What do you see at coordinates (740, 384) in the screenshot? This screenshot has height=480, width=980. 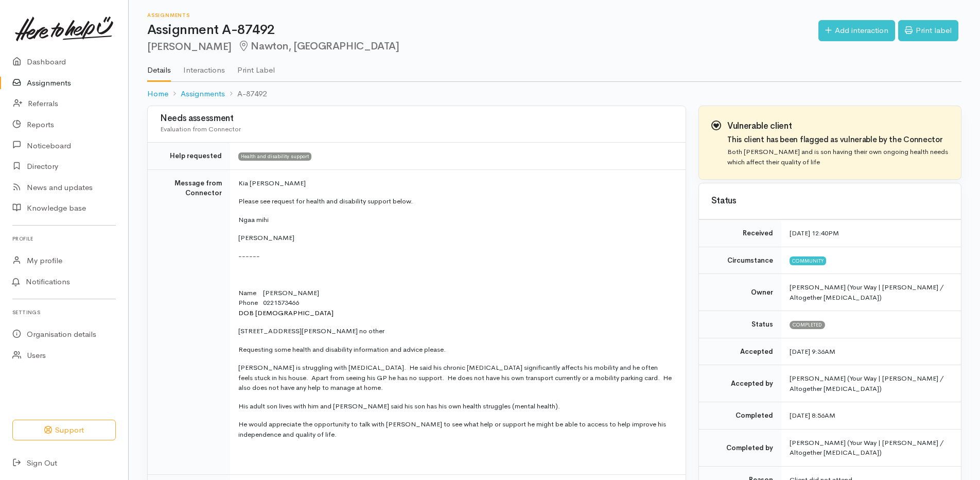 I see `td: Accepted by` at bounding box center [740, 384].